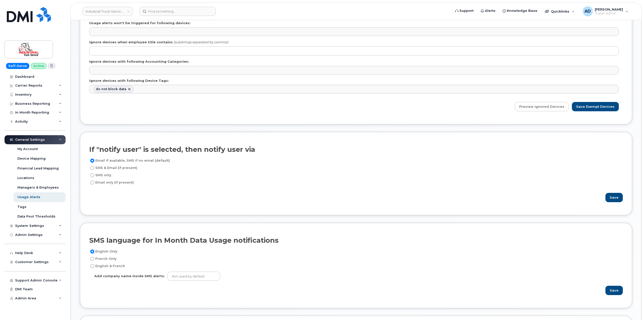 This screenshot has height=320, width=644. I want to click on input: English Only, so click(92, 252).